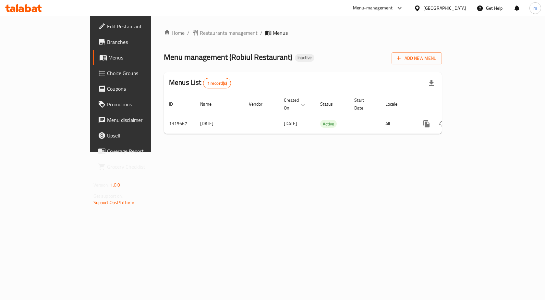  What do you see at coordinates (325, 114) in the screenshot?
I see `table: enhanced table` at bounding box center [325, 114].